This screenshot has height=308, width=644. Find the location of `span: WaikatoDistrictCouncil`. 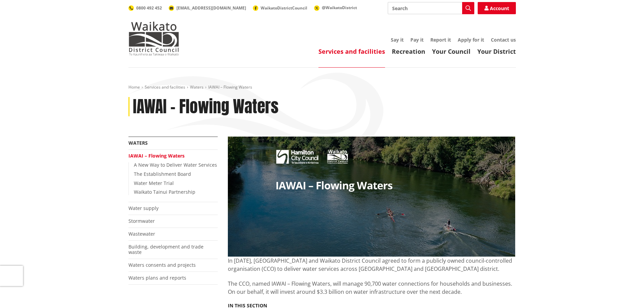

span: WaikatoDistrictCouncil is located at coordinates (284, 8).